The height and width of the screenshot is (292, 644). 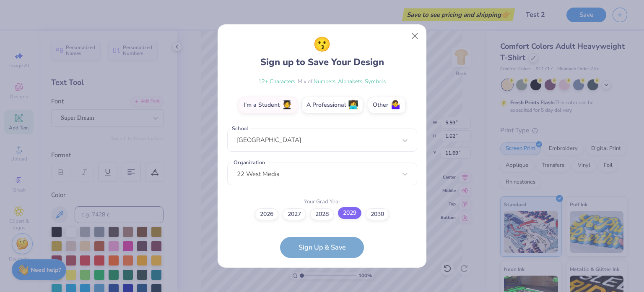 What do you see at coordinates (350, 213) in the screenshot?
I see `label: 2029` at bounding box center [350, 213].